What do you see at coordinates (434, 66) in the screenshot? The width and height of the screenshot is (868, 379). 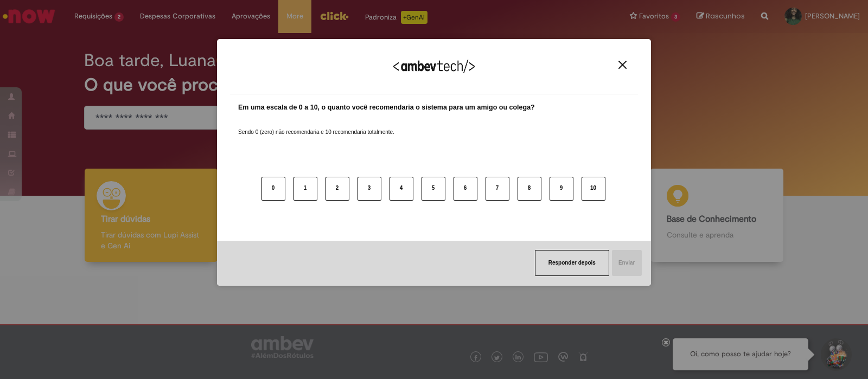 I see `img: Logo Ambevtech` at bounding box center [434, 66].